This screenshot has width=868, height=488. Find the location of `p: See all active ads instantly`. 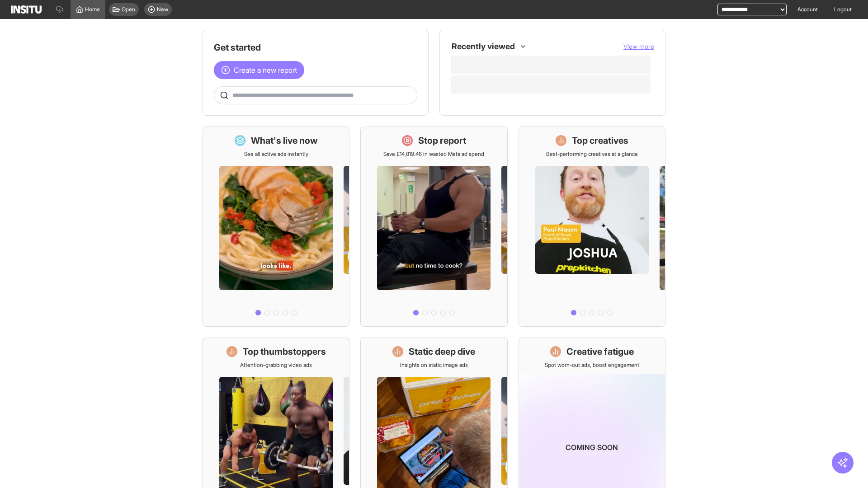

p: See all active ads instantly is located at coordinates (276, 154).